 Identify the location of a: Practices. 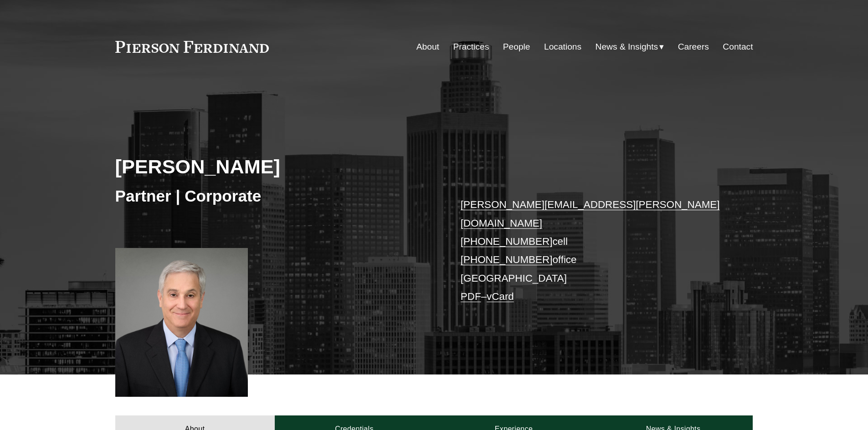
(471, 47).